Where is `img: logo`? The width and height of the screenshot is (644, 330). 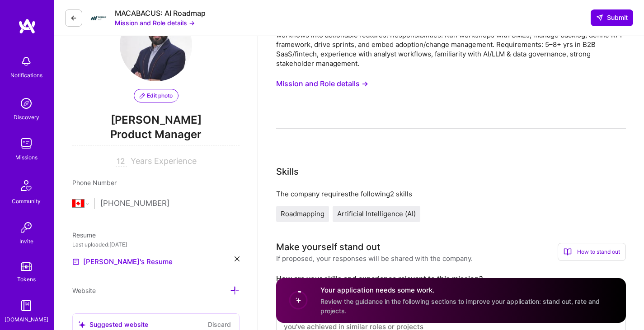
img: logo is located at coordinates (27, 26).